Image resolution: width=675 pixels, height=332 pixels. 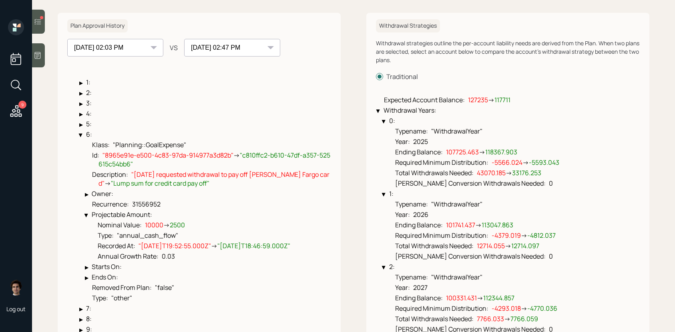 I want to click on span: Recurrence :, so click(x=111, y=204).